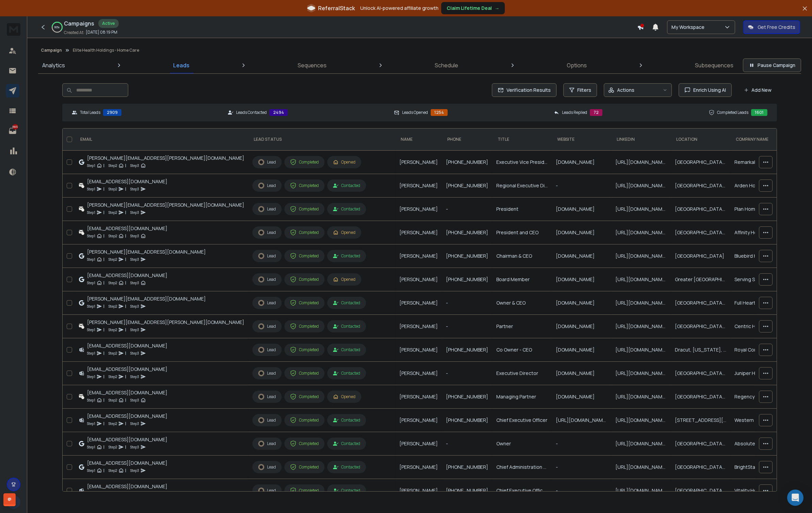 The image size is (812, 513). I want to click on a: Subsequences, so click(714, 65).